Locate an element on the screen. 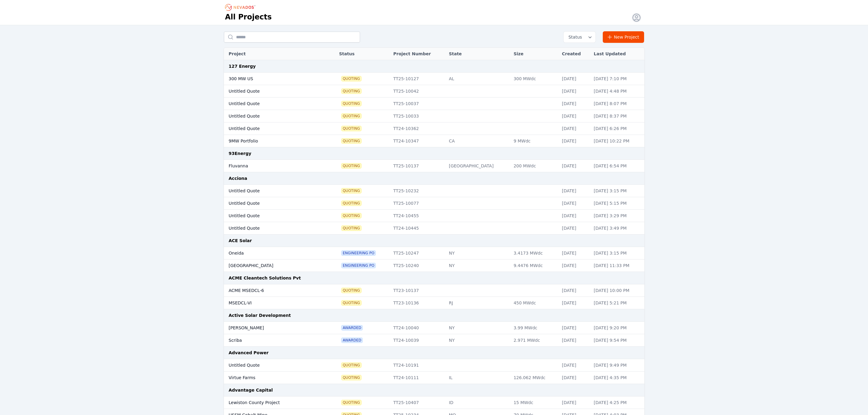 The width and height of the screenshot is (868, 415). td: MSEDCL-VI is located at coordinates (272, 303).